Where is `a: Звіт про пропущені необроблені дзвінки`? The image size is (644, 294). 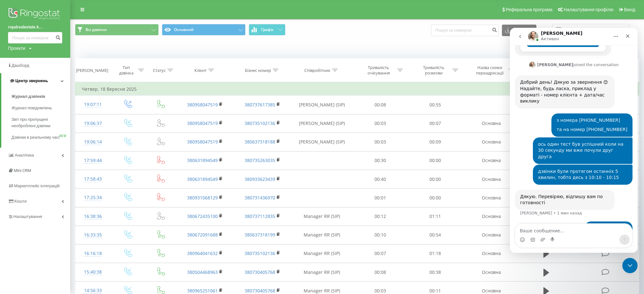 a: Звіт про пропущені необроблені дзвінки is located at coordinates (41, 123).